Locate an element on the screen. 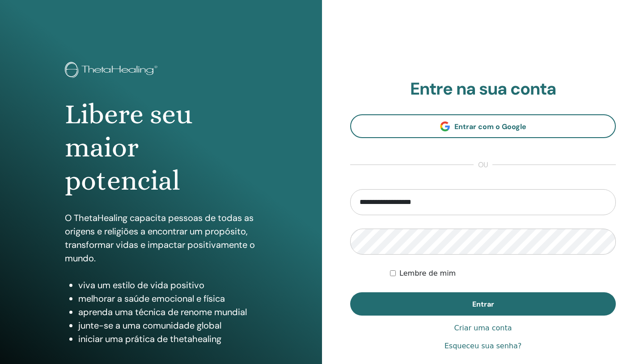 Image resolution: width=644 pixels, height=364 pixels. font: Lembre de mim is located at coordinates (428, 273).